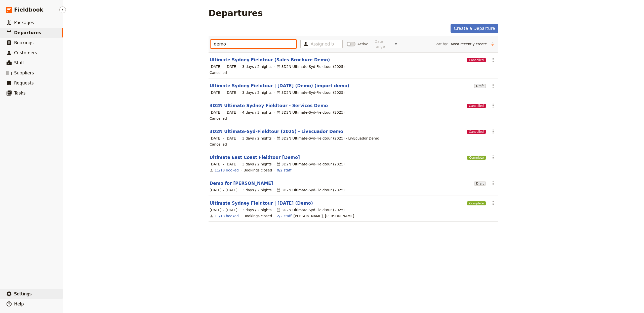 The width and height of the screenshot is (644, 313). Describe the element at coordinates (28, 33) in the screenshot. I see `span: Departures` at that location.